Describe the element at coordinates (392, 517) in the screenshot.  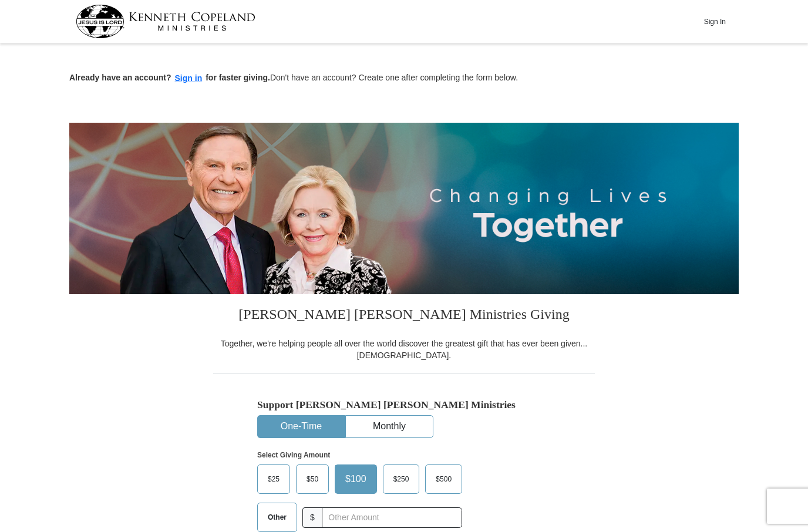
I see `input: Other Amount` at that location.